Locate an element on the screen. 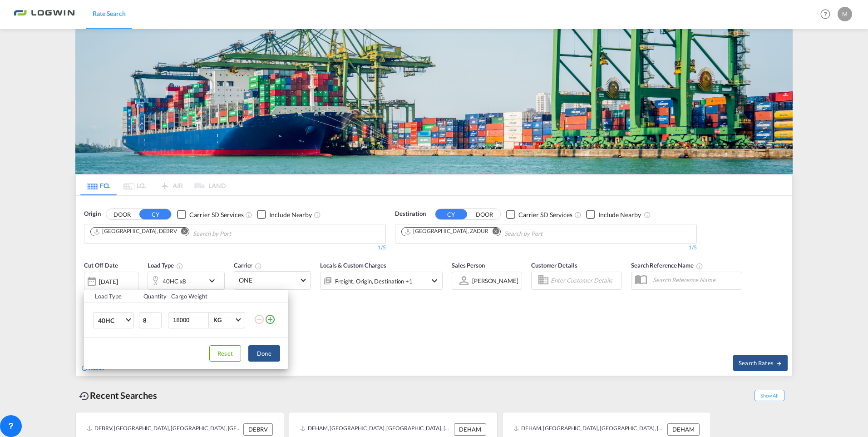 This screenshot has width=868, height=437. md-icon: icon-plus-circle-outline is located at coordinates (270, 319).